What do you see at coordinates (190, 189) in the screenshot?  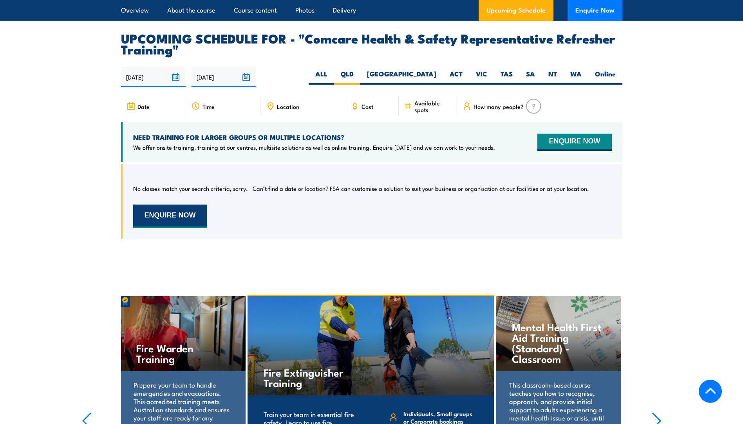 I see `p: No classes match your search criteria, sorry.` at bounding box center [190, 189].